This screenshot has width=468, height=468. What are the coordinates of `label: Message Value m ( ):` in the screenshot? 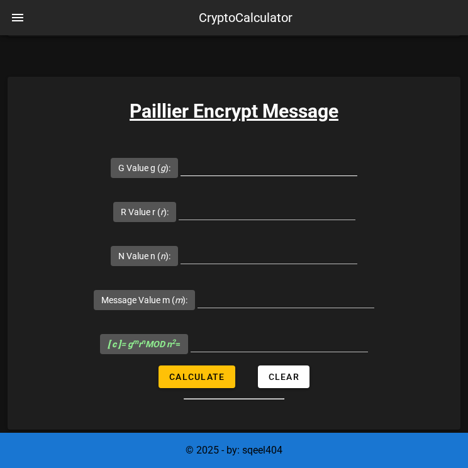 It's located at (144, 300).